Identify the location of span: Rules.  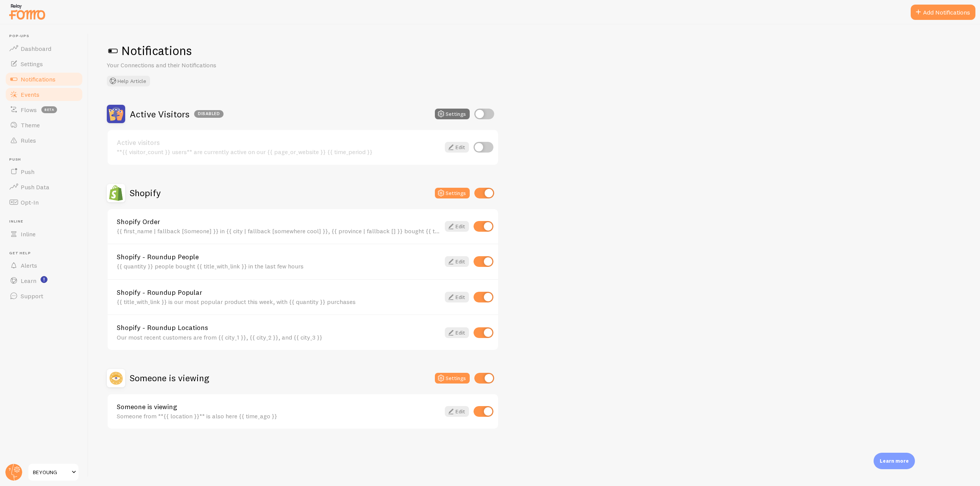
(28, 141).